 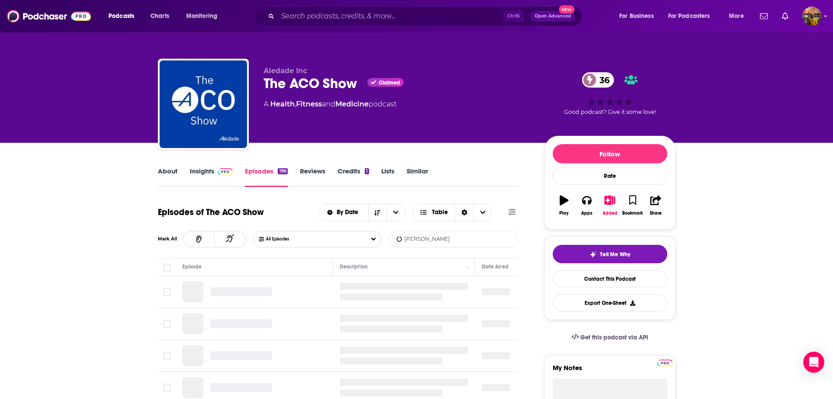 What do you see at coordinates (656, 213) in the screenshot?
I see `div: Share` at bounding box center [656, 213].